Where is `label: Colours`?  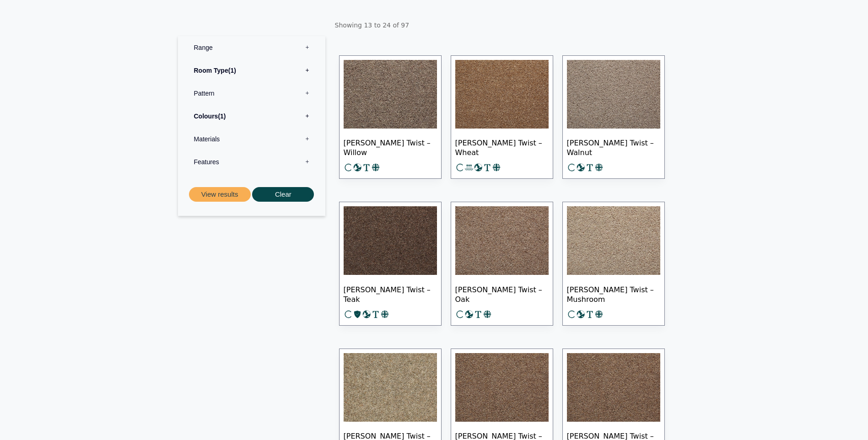 label: Colours is located at coordinates (252, 116).